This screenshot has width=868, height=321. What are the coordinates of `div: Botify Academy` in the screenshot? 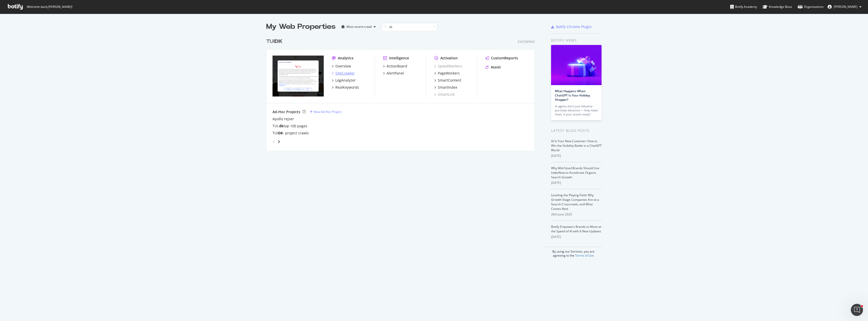 It's located at (743, 7).